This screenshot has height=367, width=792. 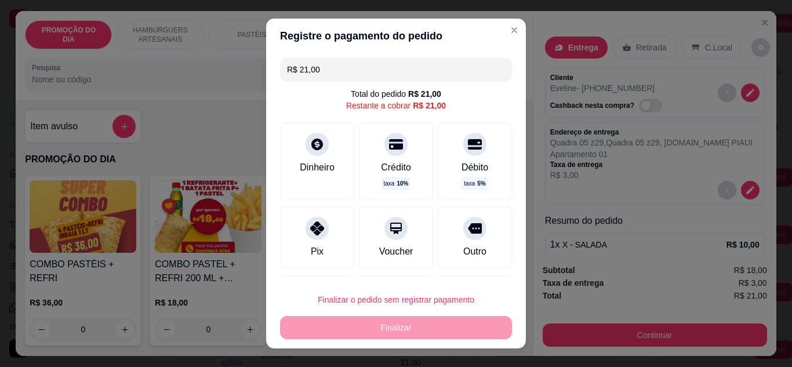 What do you see at coordinates (396, 36) in the screenshot?
I see `header: Registre o pagamento do pedido` at bounding box center [396, 36].